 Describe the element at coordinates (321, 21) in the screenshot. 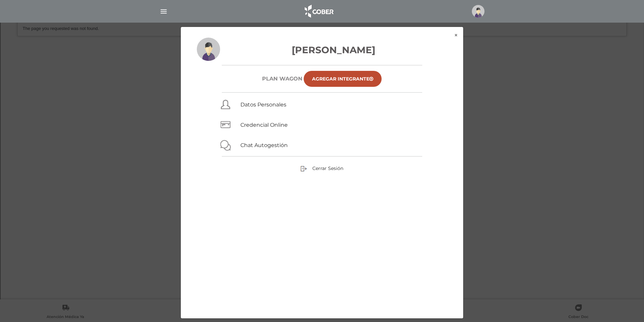

I see `h1: 404 Page Not Found` at that location.